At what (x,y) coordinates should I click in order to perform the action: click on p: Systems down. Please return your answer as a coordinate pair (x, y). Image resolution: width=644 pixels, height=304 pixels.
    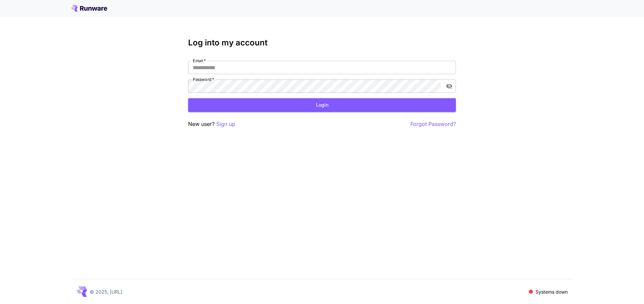
    Looking at the image, I should click on (551, 292).